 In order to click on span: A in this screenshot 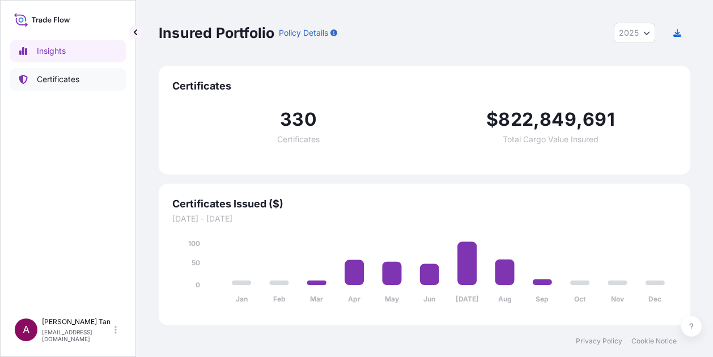, I will do `click(26, 330)`.